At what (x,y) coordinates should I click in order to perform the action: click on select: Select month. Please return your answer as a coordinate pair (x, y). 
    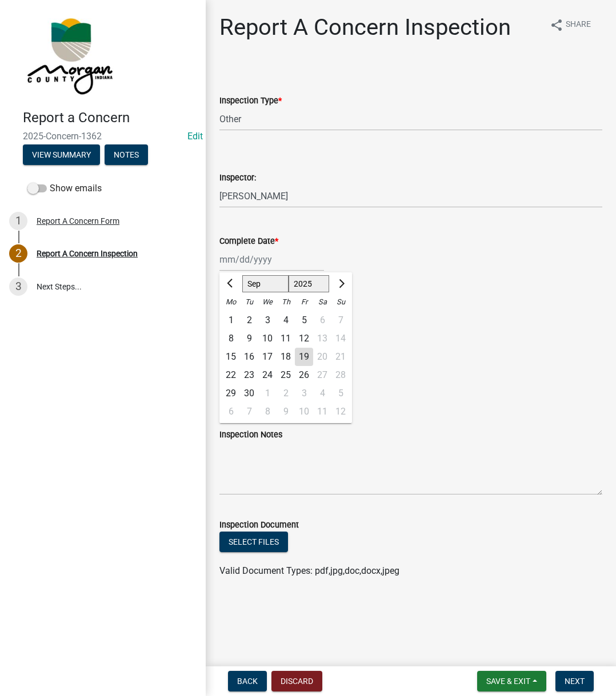
    Looking at the image, I should click on (265, 284).